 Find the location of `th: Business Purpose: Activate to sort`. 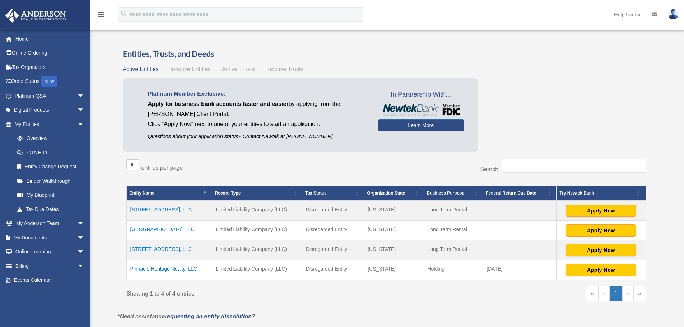

th: Business Purpose: Activate to sort is located at coordinates (453, 193).